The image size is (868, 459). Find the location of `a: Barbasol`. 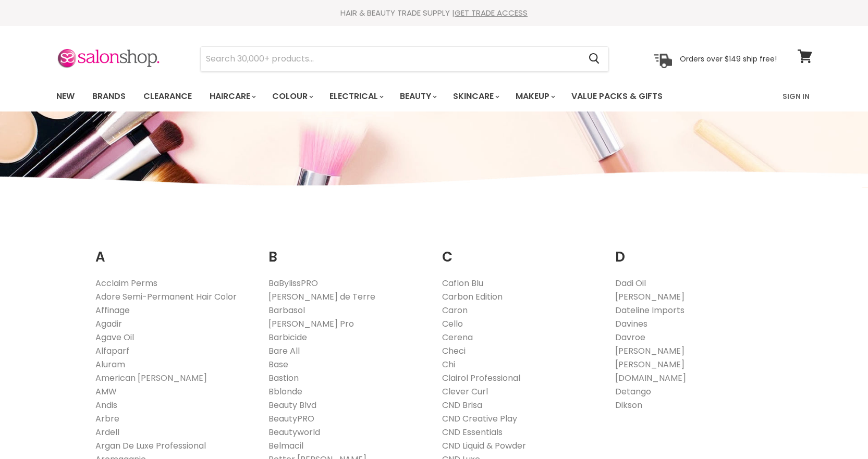

a: Barbasol is located at coordinates (287, 310).